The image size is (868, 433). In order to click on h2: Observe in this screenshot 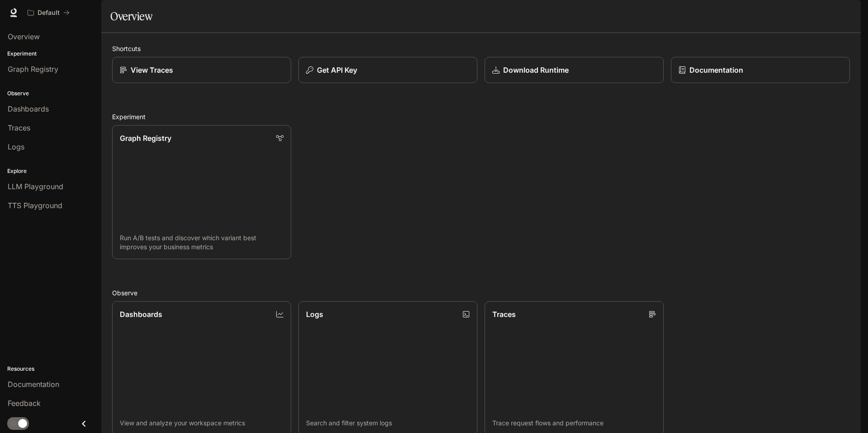, I will do `click(481, 292)`.